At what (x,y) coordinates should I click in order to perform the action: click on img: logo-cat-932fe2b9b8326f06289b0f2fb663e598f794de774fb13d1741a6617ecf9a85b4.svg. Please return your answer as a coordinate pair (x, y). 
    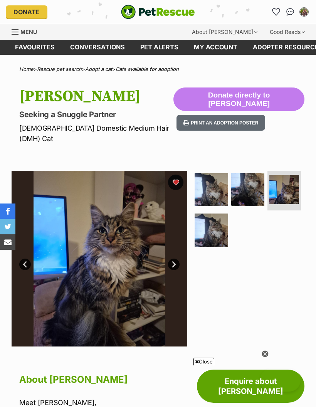
    Looking at the image, I should click on (158, 12).